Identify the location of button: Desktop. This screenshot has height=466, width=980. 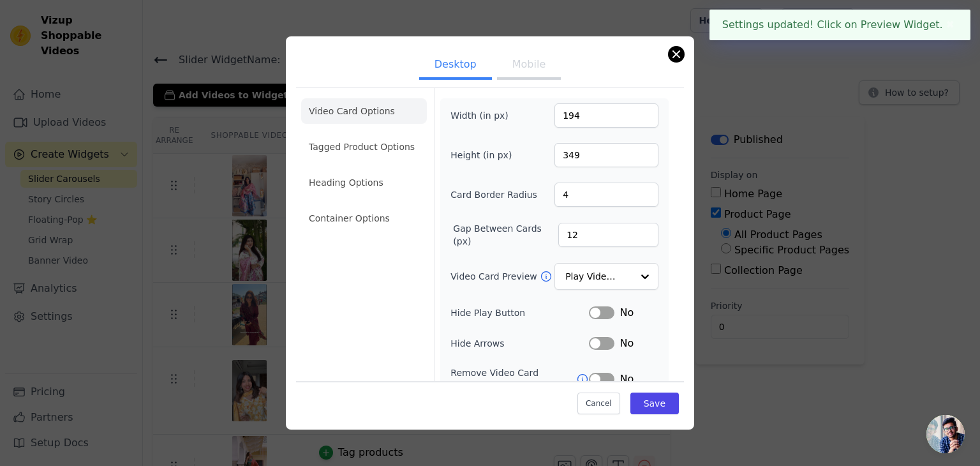
(456, 65).